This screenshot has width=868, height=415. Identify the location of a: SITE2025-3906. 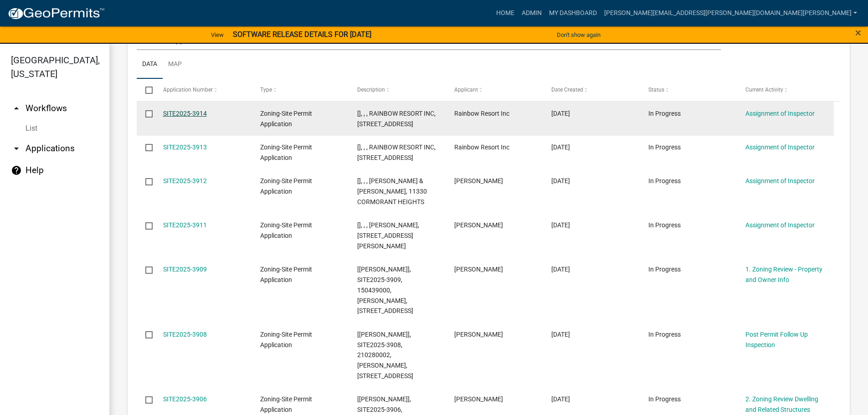
(185, 399).